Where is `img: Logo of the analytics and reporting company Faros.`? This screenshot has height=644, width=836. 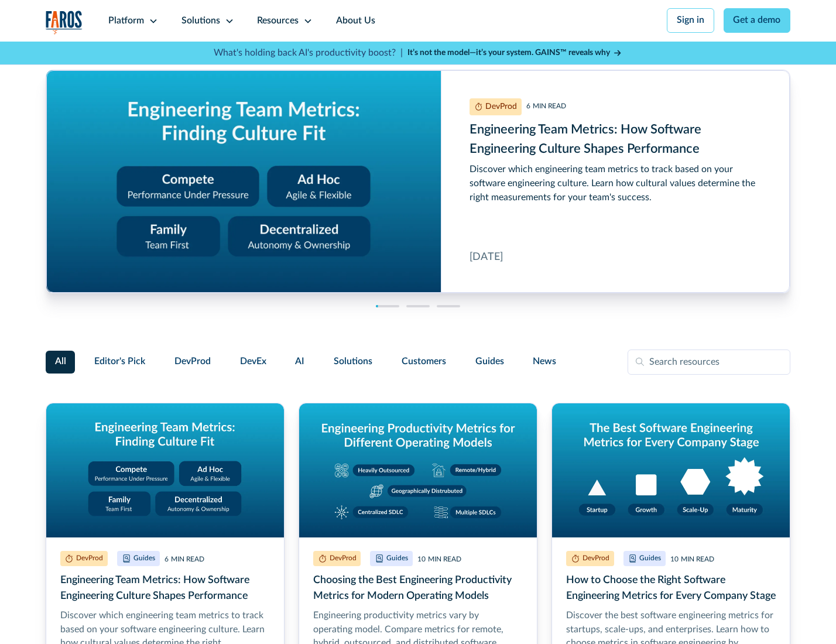 img: Logo of the analytics and reporting company Faros. is located at coordinates (65, 23).